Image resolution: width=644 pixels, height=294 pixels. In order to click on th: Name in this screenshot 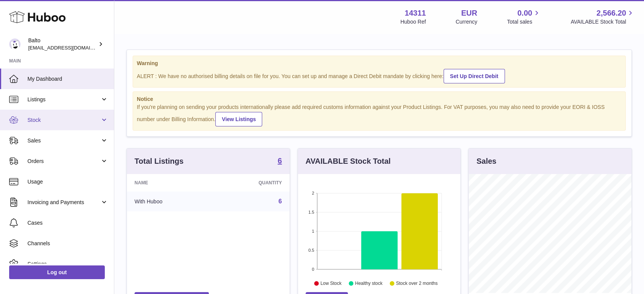, I will do `click(170, 183)`.